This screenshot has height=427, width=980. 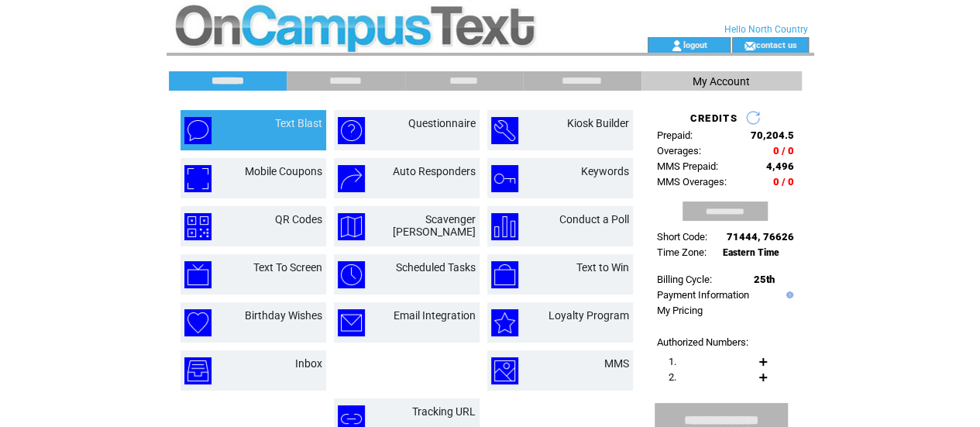 What do you see at coordinates (198, 178) in the screenshot?
I see `img: mobile-coupons.png` at bounding box center [198, 178].